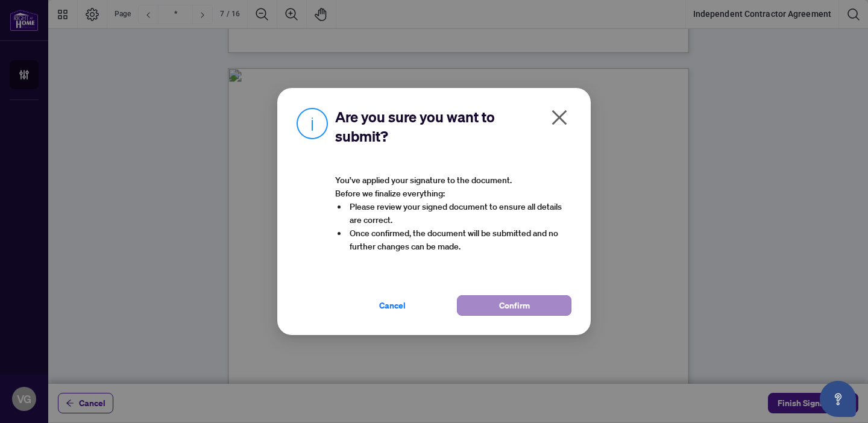 Image resolution: width=868 pixels, height=423 pixels. Describe the element at coordinates (313, 123) in the screenshot. I see `img: Info Icon` at that location.